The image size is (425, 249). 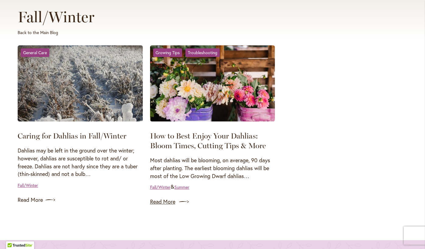 I want to click on h1: Fall/Winter, so click(x=213, y=17).